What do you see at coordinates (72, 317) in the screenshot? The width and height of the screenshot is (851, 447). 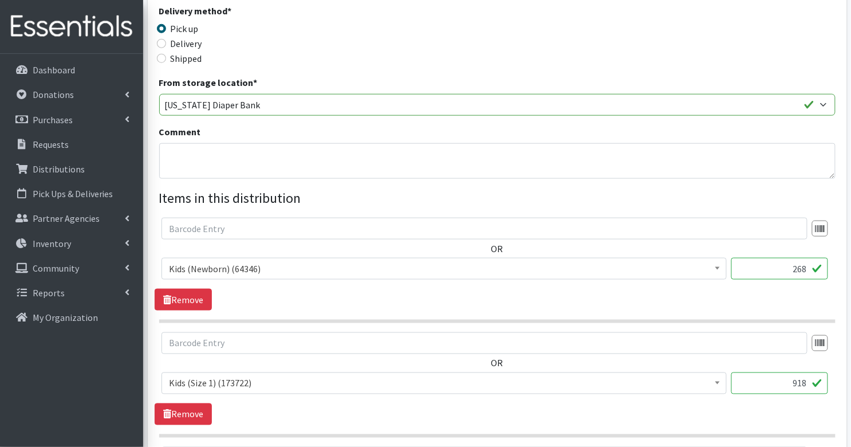 I see `a: My Organization` at bounding box center [72, 317].